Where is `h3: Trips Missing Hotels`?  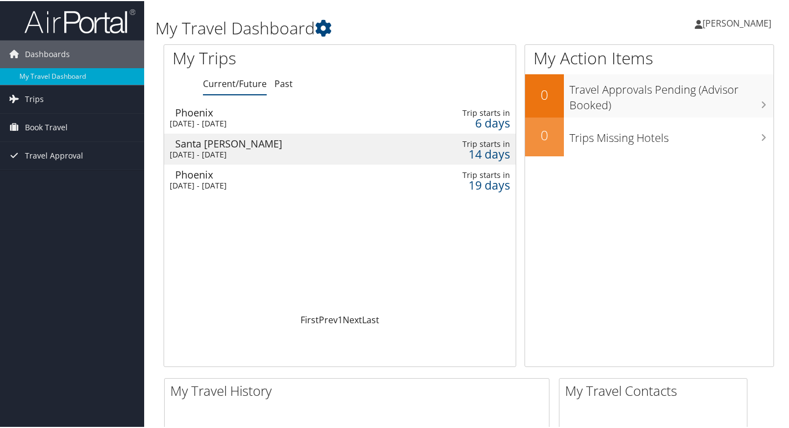 h3: Trips Missing Hotels is located at coordinates (672, 134).